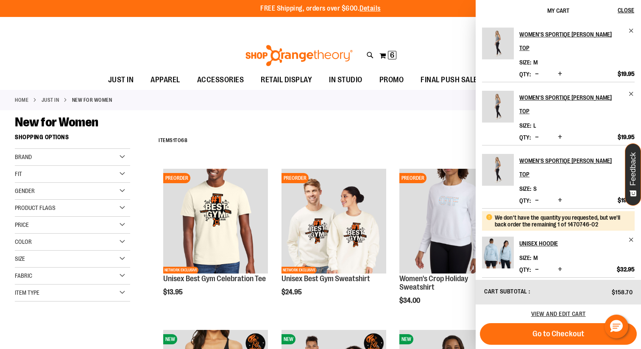 The height and width of the screenshot is (349, 641). Describe the element at coordinates (623, 292) in the screenshot. I see `span: $158.70` at that location.